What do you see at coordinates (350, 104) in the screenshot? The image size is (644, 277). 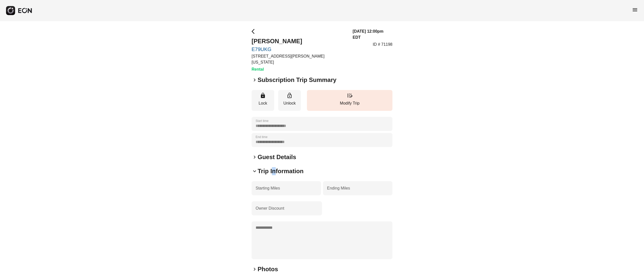 I see `p: Modify Trip` at bounding box center [350, 104].